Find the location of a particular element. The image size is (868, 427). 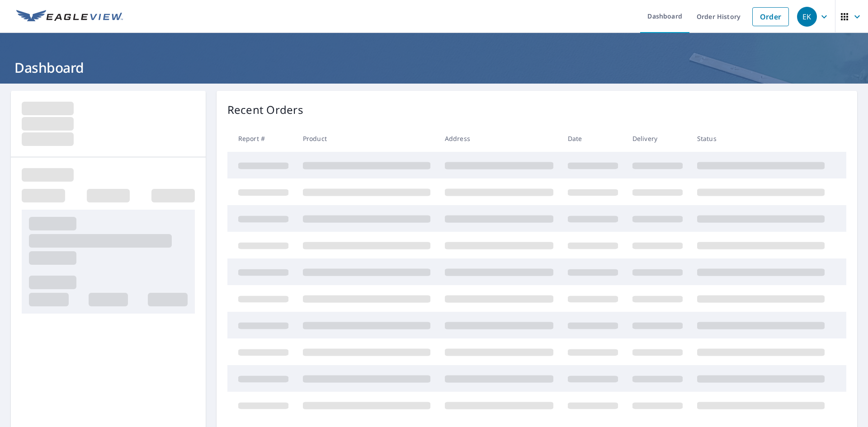

p: Recent Orders is located at coordinates (265, 109).